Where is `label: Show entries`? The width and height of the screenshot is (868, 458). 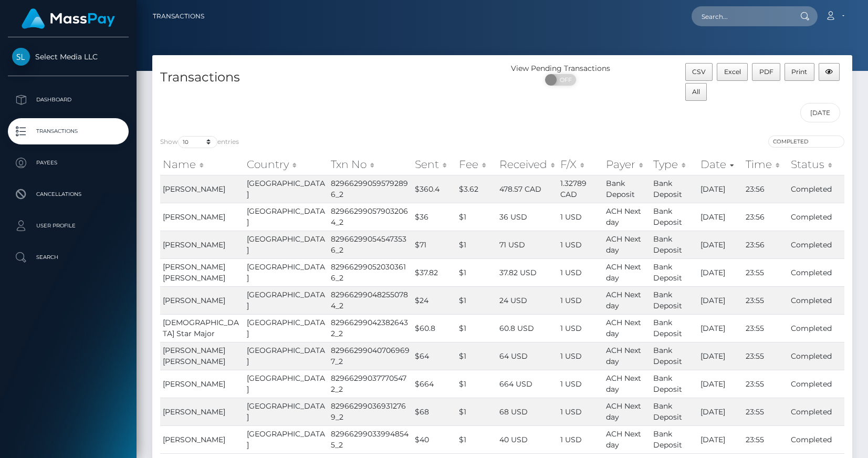
label: Show entries is located at coordinates (200, 142).